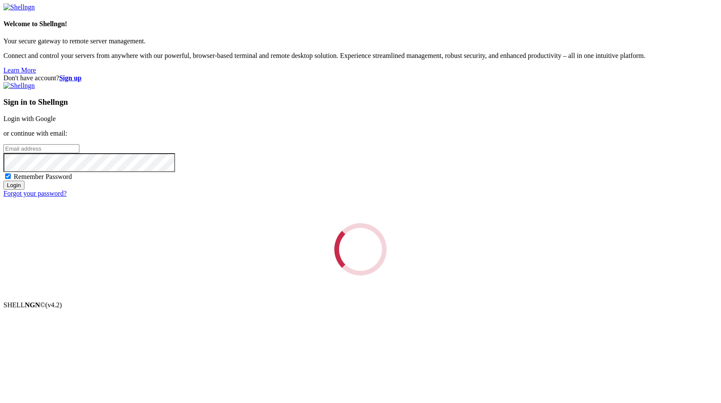 The image size is (721, 403). What do you see at coordinates (33, 305) in the screenshot?
I see `b: NGN` at bounding box center [33, 305].